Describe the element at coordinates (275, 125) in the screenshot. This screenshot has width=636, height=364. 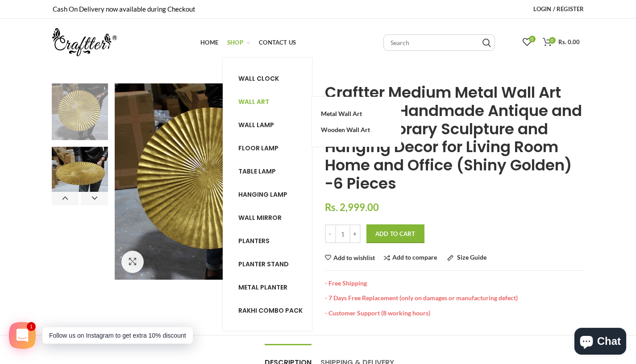
I see `a: Wall lamp` at that location.